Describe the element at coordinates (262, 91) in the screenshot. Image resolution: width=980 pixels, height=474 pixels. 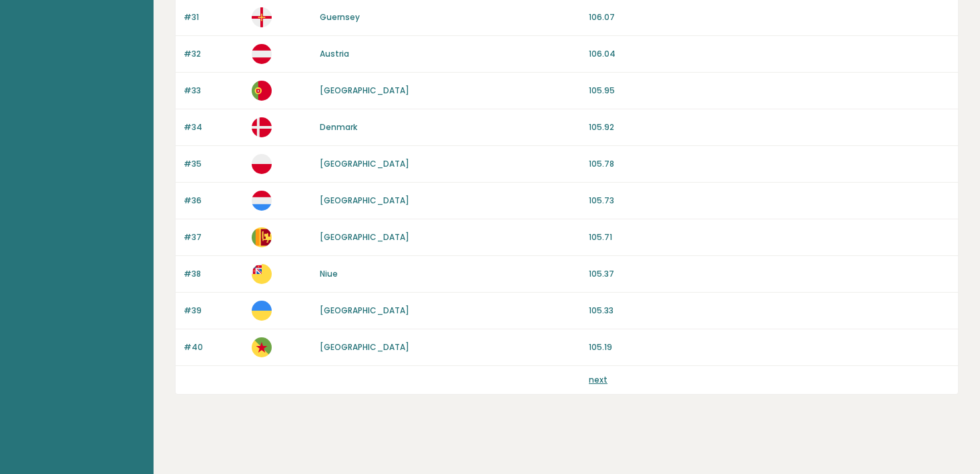
I see `img: pt.svg` at that location.